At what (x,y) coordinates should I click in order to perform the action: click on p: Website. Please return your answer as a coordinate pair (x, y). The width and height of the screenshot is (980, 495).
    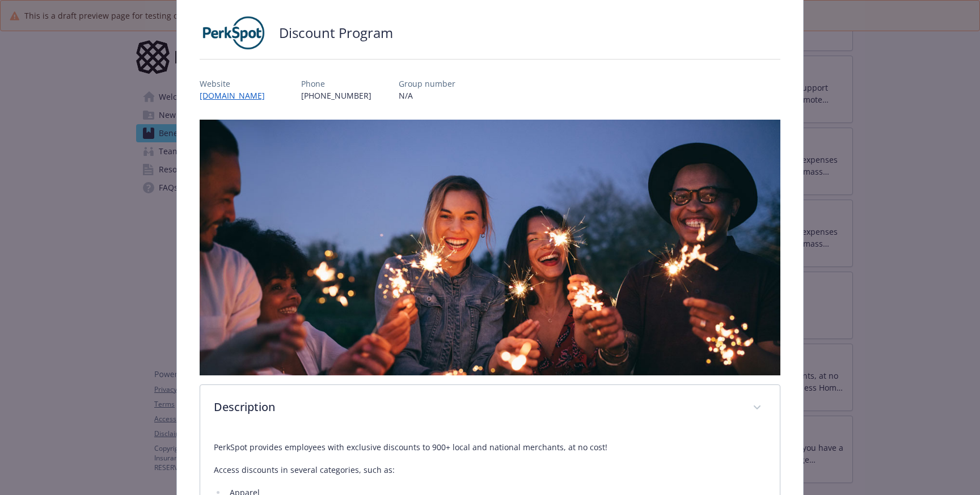
    Looking at the image, I should click on (237, 83).